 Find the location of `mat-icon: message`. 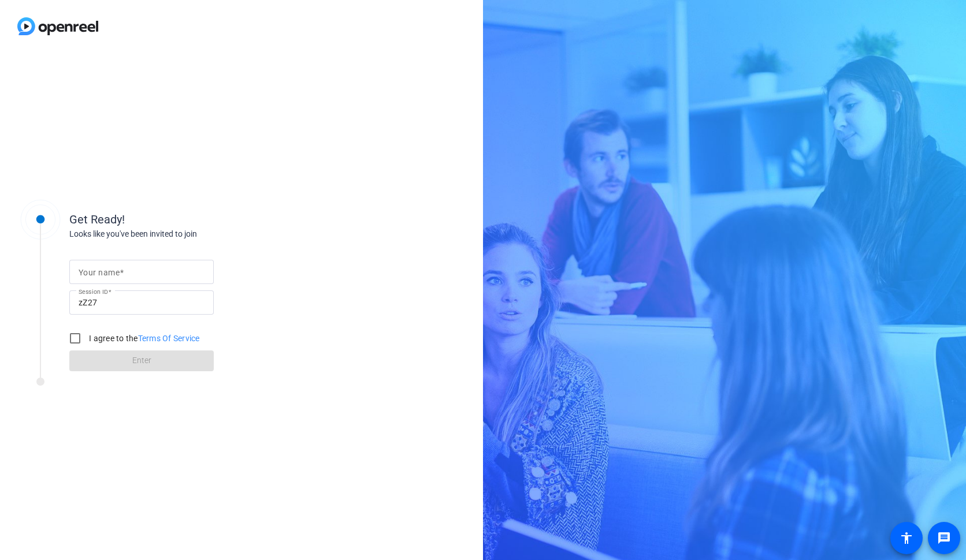

mat-icon: message is located at coordinates (944, 538).